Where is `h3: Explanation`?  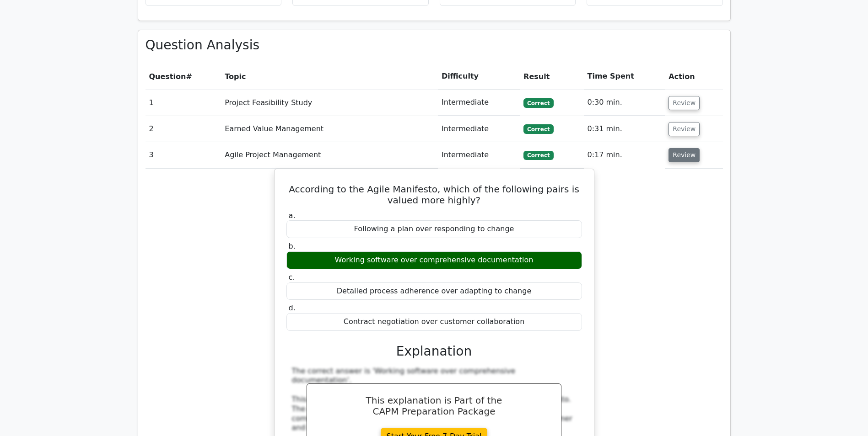 h3: Explanation is located at coordinates (434, 351).